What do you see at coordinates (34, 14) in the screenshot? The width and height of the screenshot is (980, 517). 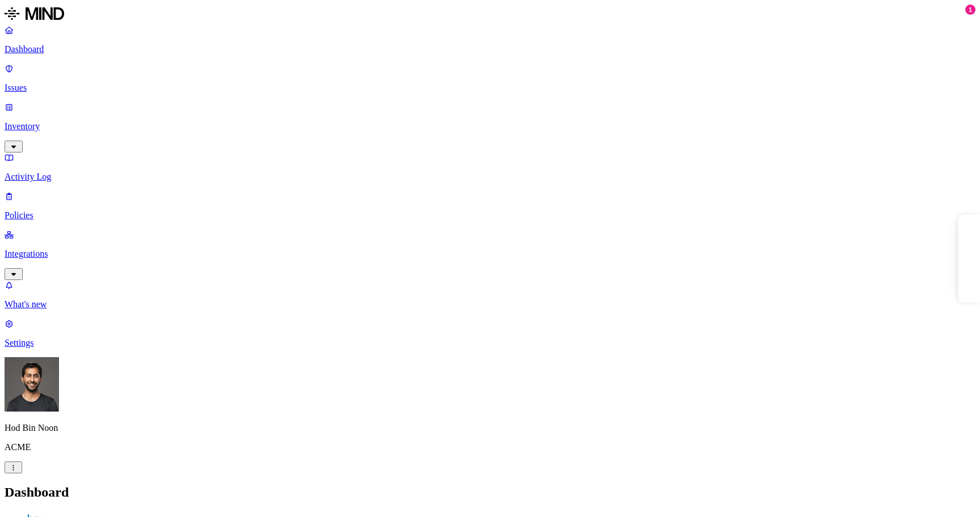 I see `img: MIND` at bounding box center [34, 14].